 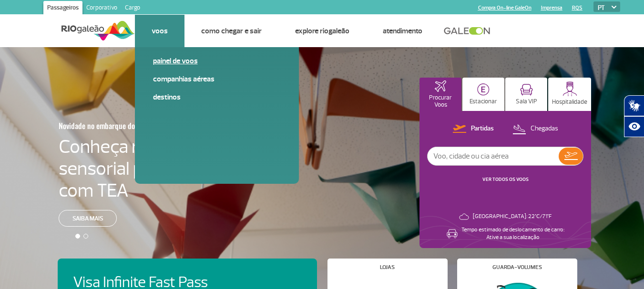 What do you see at coordinates (535, 129) in the screenshot?
I see `button: Chegadas` at bounding box center [535, 129].